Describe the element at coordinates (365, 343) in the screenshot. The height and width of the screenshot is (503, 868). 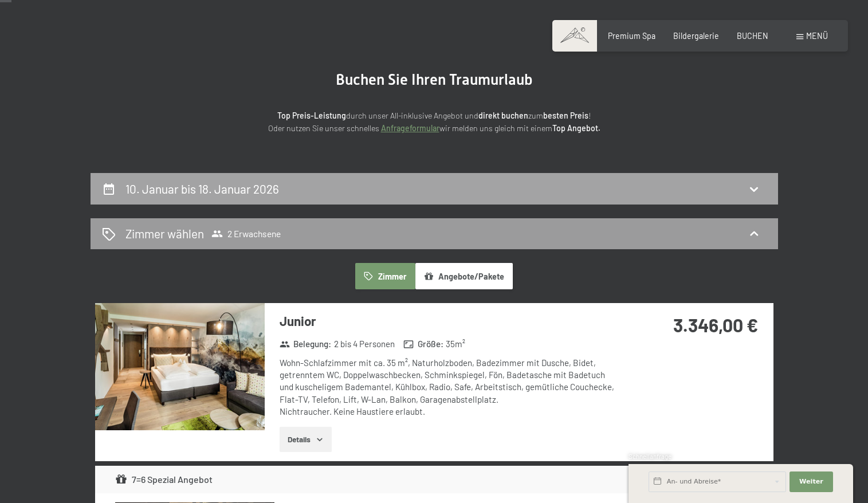
I see `span: 2 bis 4 Personen` at that location.